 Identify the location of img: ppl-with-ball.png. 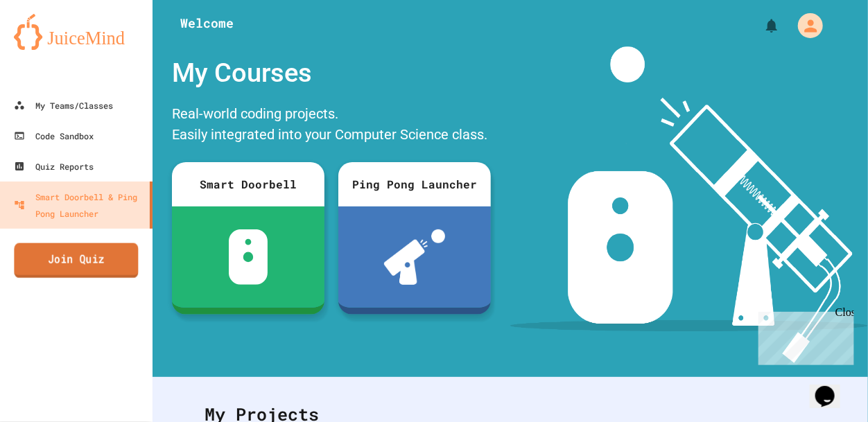
(415, 257).